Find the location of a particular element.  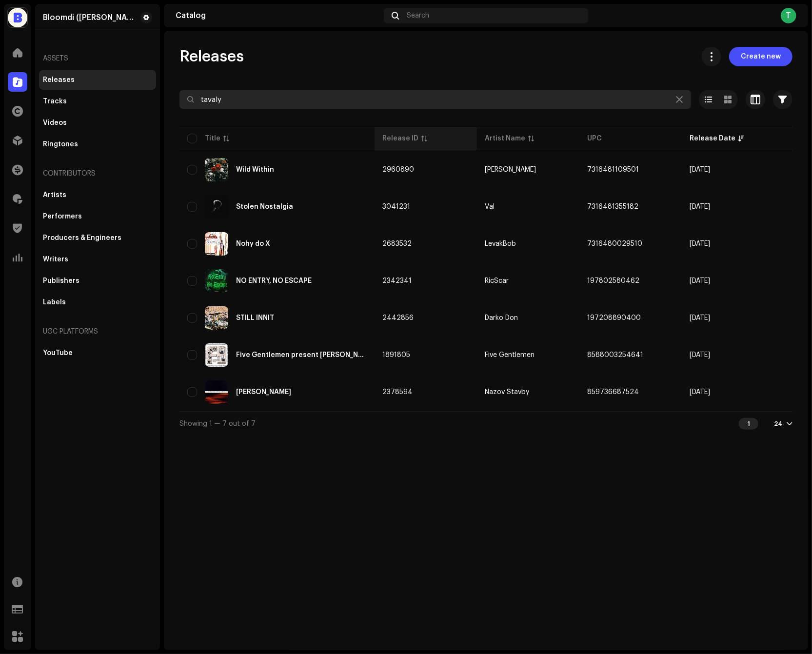

div: Stolen Nostalgia is located at coordinates (264, 207).